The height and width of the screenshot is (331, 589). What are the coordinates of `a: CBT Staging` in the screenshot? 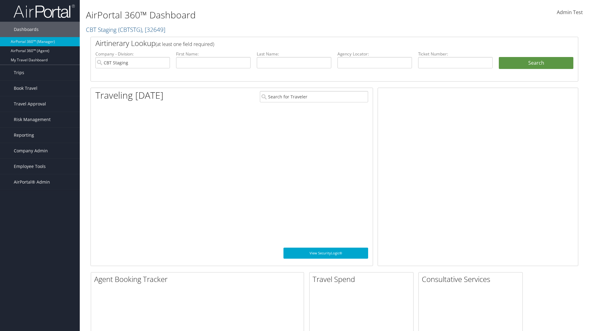 It's located at (126, 29).